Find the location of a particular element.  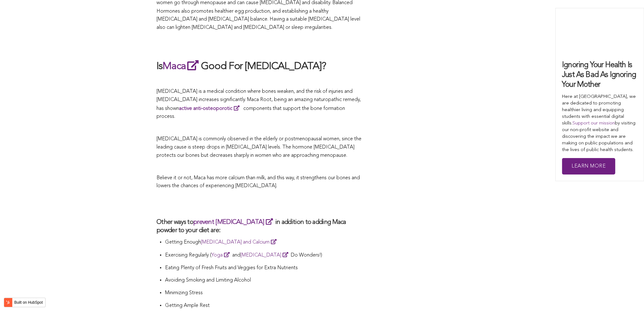

p: Getting Ample Rest is located at coordinates (264, 306).